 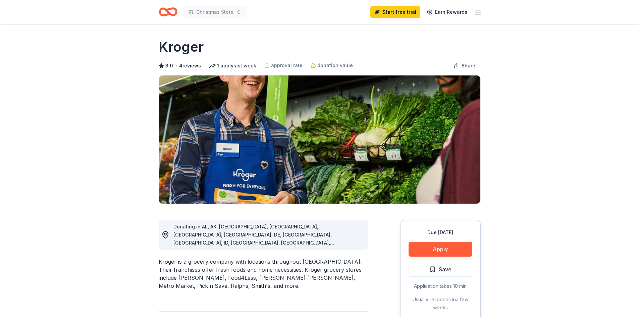 I want to click on a: donation value, so click(x=332, y=65).